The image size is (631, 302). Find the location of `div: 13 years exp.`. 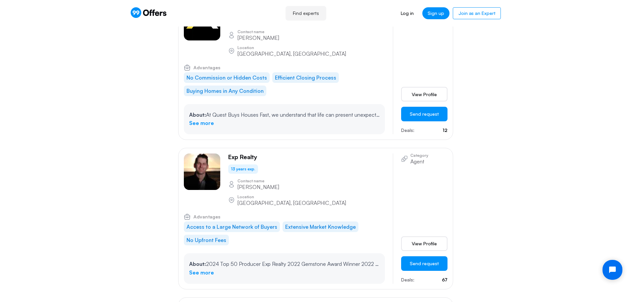

div: 13 years exp. is located at coordinates (243, 169).